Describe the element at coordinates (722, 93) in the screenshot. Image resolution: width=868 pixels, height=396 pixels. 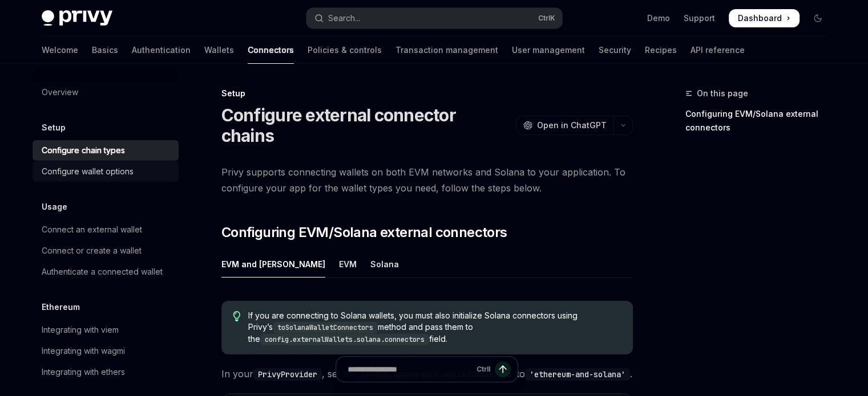
I see `span: On this page` at that location.